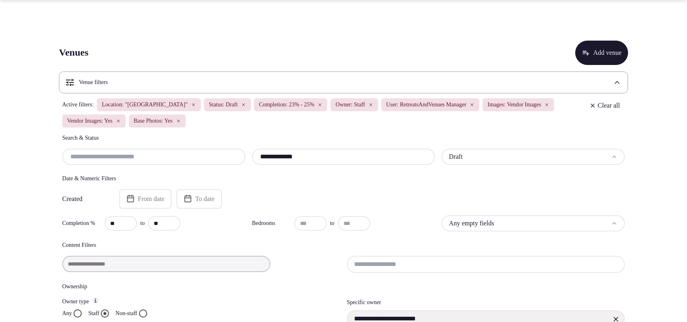  I want to click on span: From date, so click(151, 199).